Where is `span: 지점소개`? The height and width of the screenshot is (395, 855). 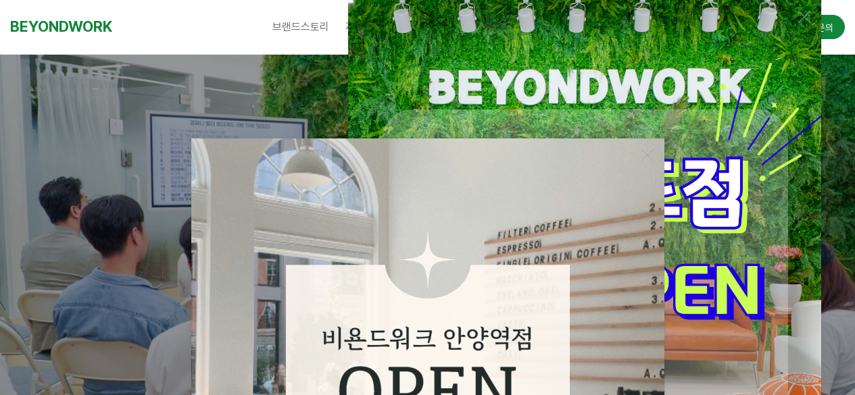 span: 지점소개 is located at coordinates (364, 26).